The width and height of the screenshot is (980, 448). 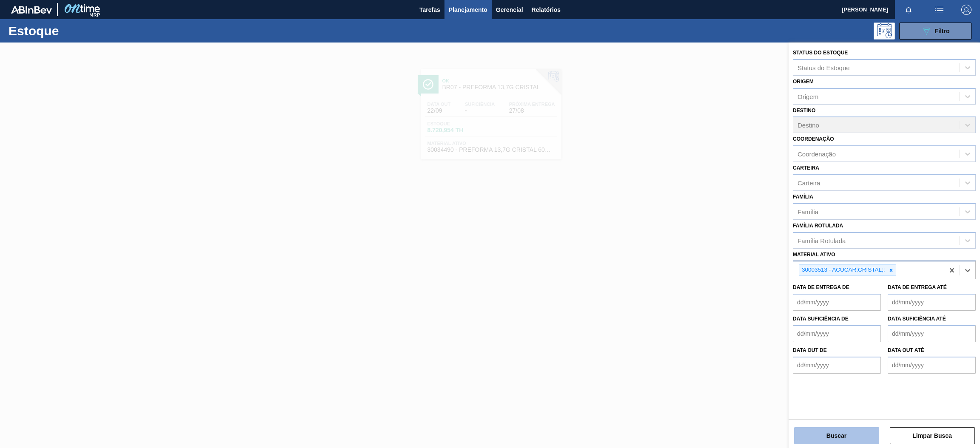 What do you see at coordinates (74, 31) in the screenshot?
I see `h1: Estoque` at bounding box center [74, 31].